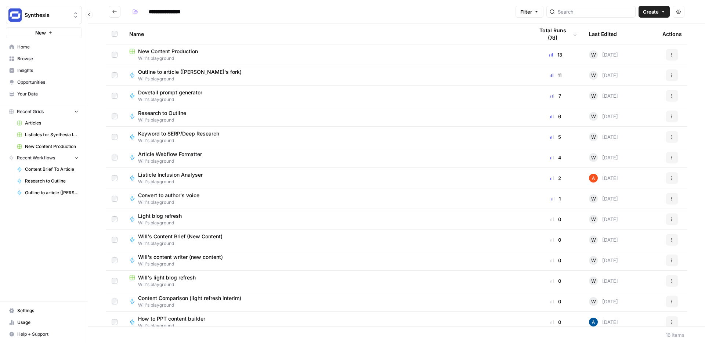  I want to click on a: Browse, so click(44, 59).